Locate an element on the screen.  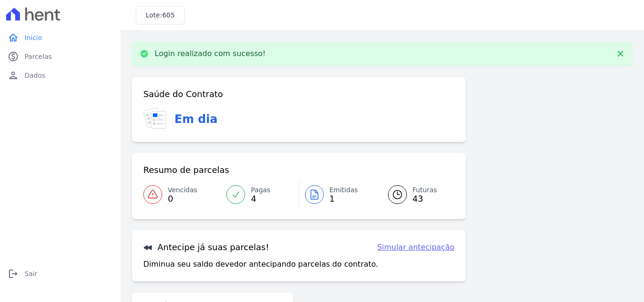
span: 605 is located at coordinates (168, 15).